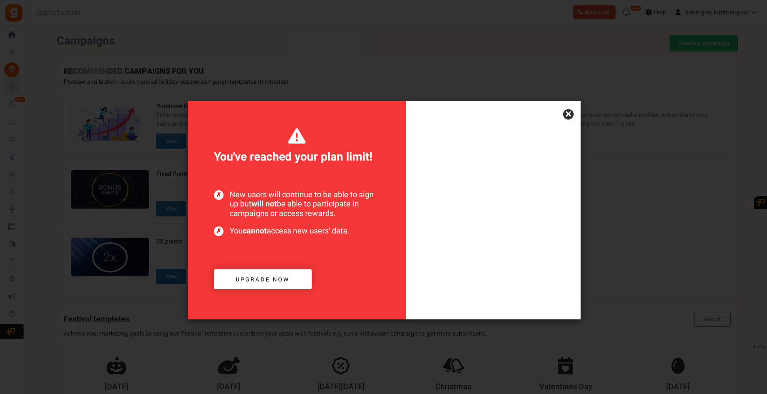 This screenshot has width=767, height=394. Describe the element at coordinates (297, 147) in the screenshot. I see `span: You've reached your plan limit!` at that location.